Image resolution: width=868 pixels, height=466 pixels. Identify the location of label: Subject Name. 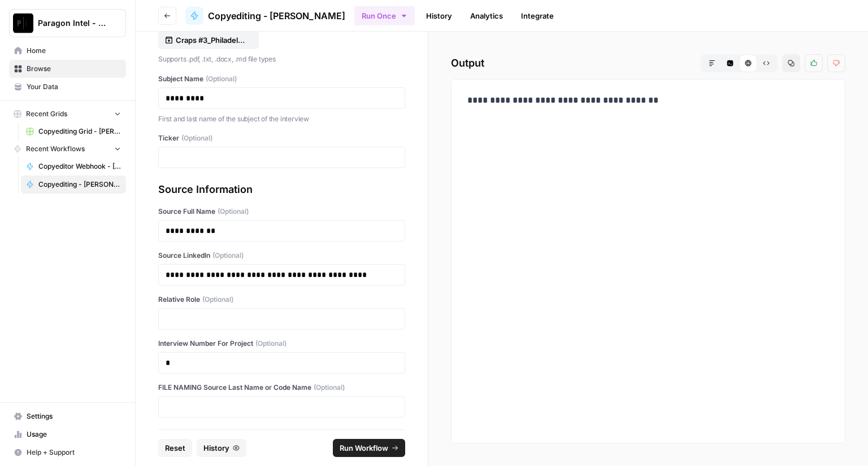
(282, 79).